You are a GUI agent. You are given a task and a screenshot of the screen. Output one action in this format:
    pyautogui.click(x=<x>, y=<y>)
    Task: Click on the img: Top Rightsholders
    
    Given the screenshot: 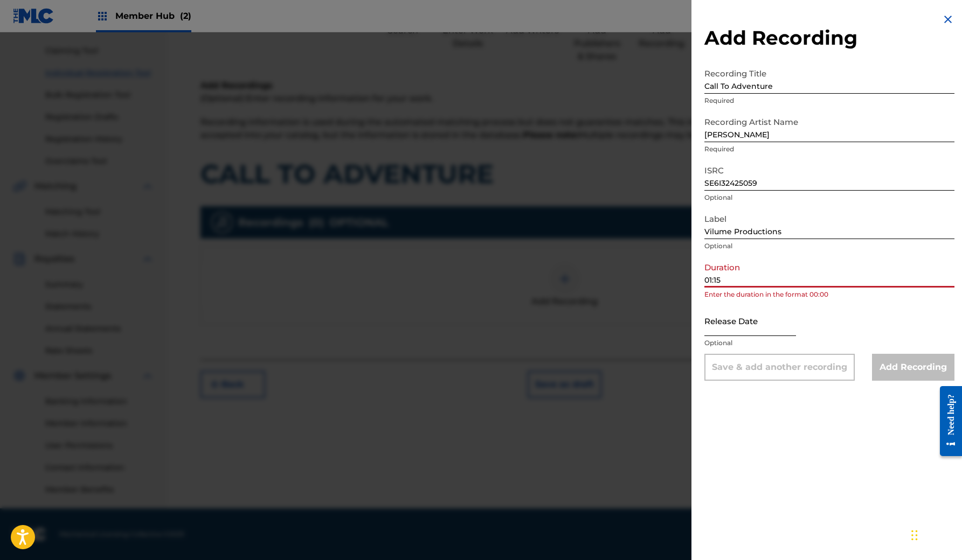 What is the action you would take?
    pyautogui.click(x=103, y=16)
    